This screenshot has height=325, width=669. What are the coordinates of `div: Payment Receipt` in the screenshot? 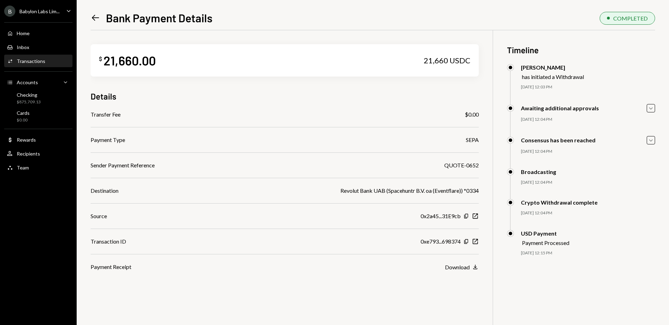 It's located at (111, 267).